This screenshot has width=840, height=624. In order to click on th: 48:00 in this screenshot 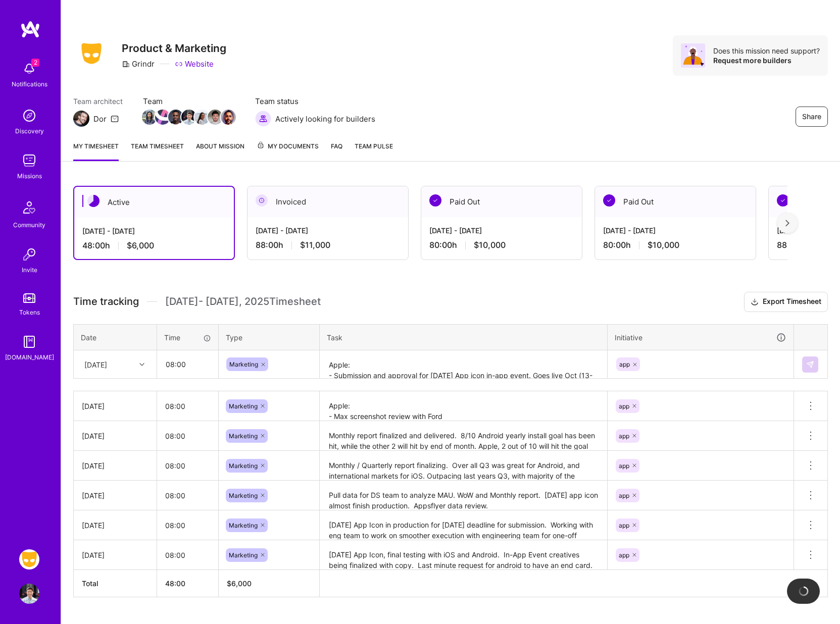, I will do `click(188, 583)`.